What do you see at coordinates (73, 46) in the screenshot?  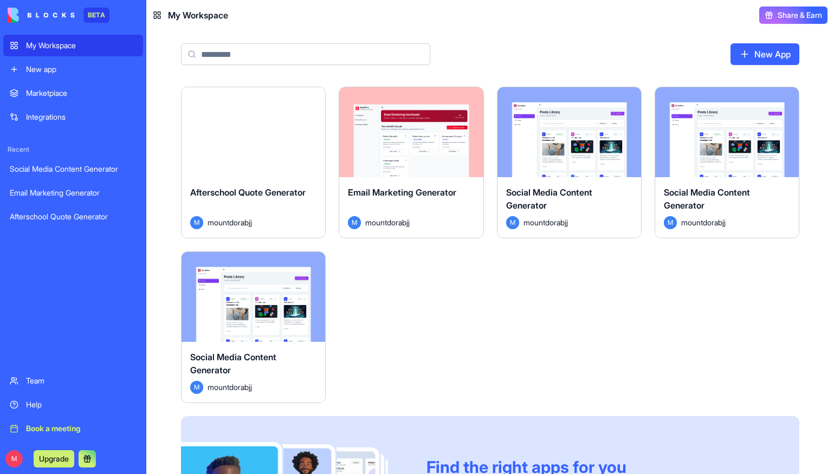 I see `a: My Workspace` at bounding box center [73, 46].